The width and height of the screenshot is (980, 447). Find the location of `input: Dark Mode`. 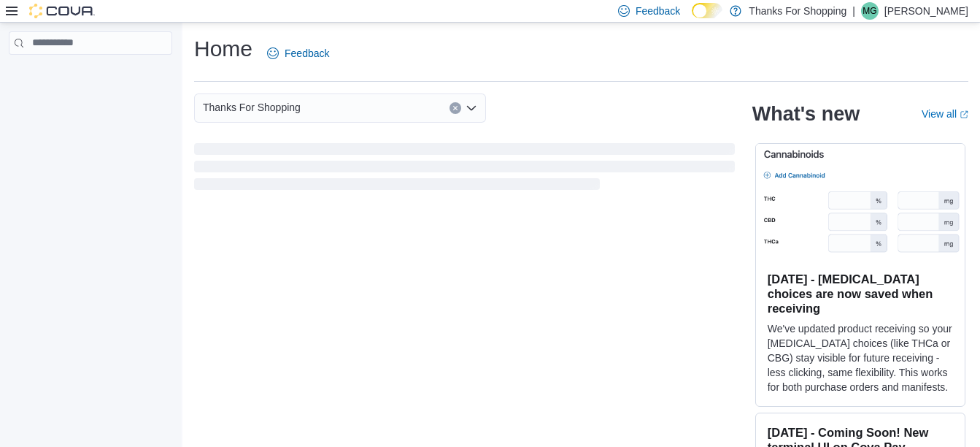

input: Dark Mode is located at coordinates (707, 10).